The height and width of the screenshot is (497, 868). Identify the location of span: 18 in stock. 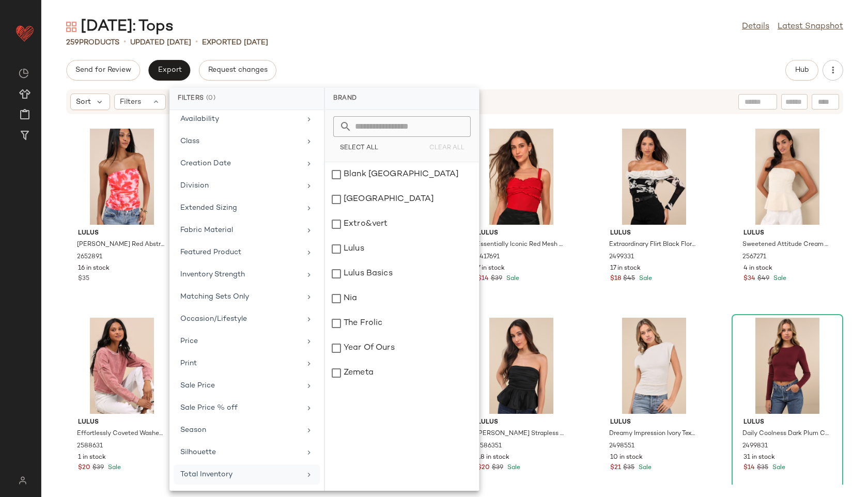
(493, 458).